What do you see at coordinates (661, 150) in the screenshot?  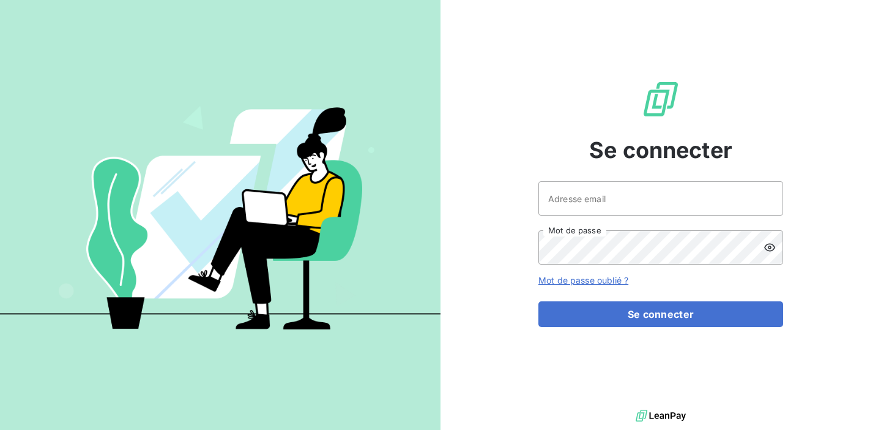 I see `span: Se connecter` at bounding box center [661, 150].